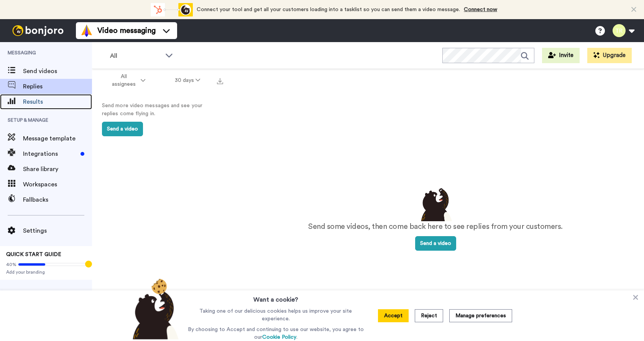 The image size is (644, 341). Describe the element at coordinates (172, 9) in the screenshot. I see `div: animation` at that location.